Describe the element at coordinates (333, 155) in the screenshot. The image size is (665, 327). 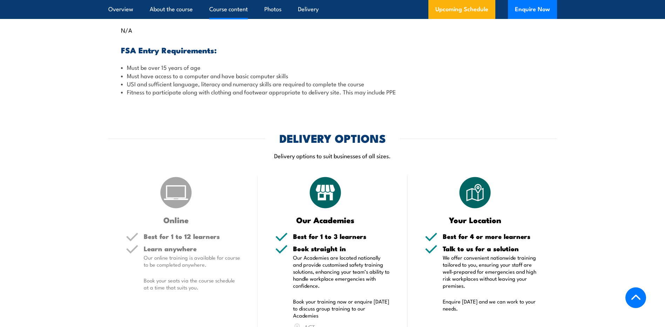
I see `p: Delivery options to suit businesses of all sizes.` at that location.